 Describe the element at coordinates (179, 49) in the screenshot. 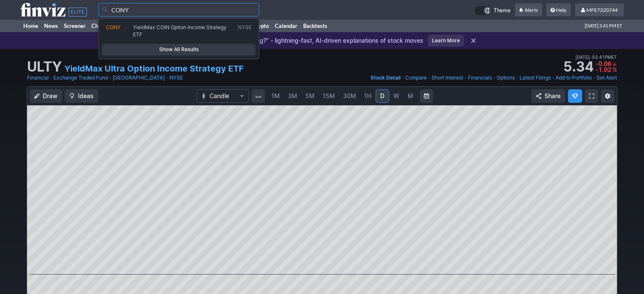

I see `span: Show All Results` at that location.